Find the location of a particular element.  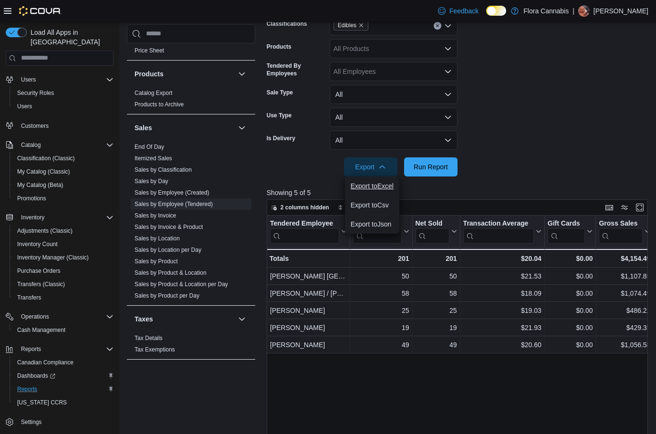

span: Run Report is located at coordinates (431, 167).